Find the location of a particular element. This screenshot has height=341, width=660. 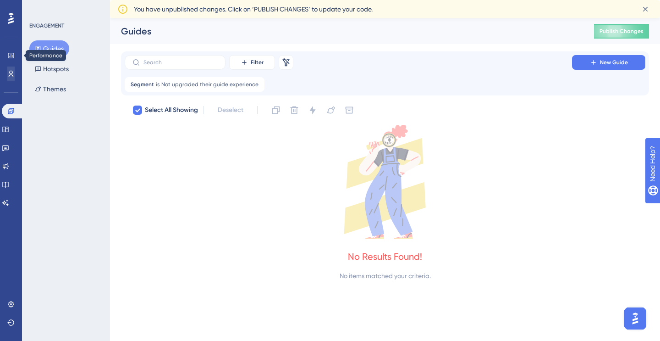

span: Deselect is located at coordinates (231, 110).